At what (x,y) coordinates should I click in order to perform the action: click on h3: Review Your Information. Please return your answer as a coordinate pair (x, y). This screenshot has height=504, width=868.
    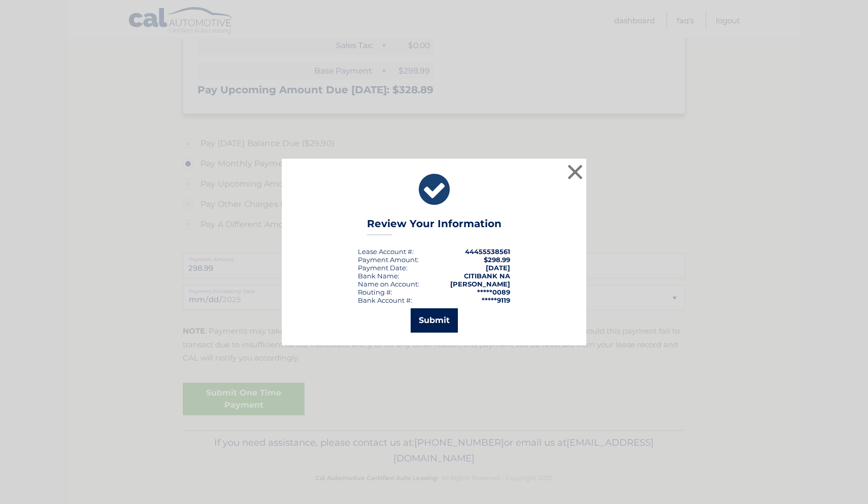
    Looking at the image, I should click on (434, 226).